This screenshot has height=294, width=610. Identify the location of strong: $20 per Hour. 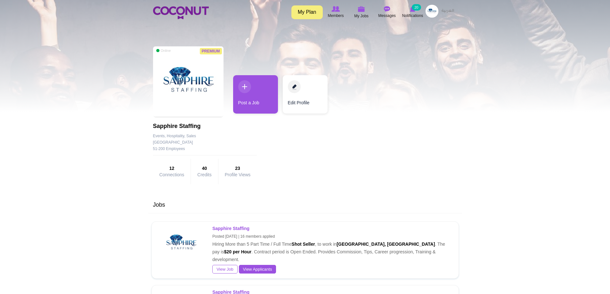
(238, 252).